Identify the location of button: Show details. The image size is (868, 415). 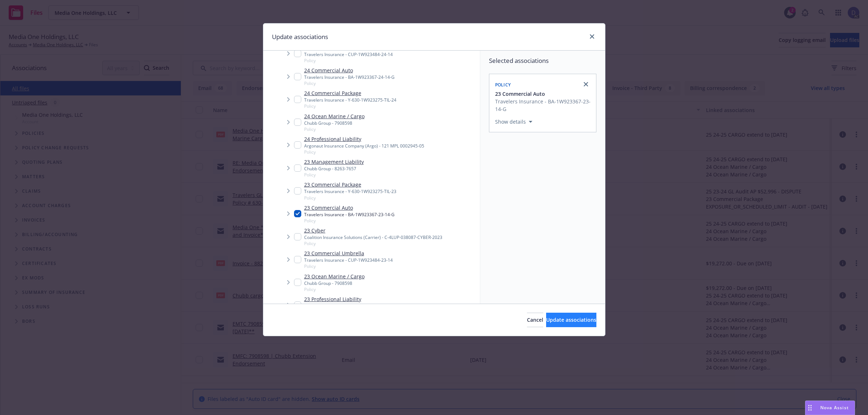
(514, 122).